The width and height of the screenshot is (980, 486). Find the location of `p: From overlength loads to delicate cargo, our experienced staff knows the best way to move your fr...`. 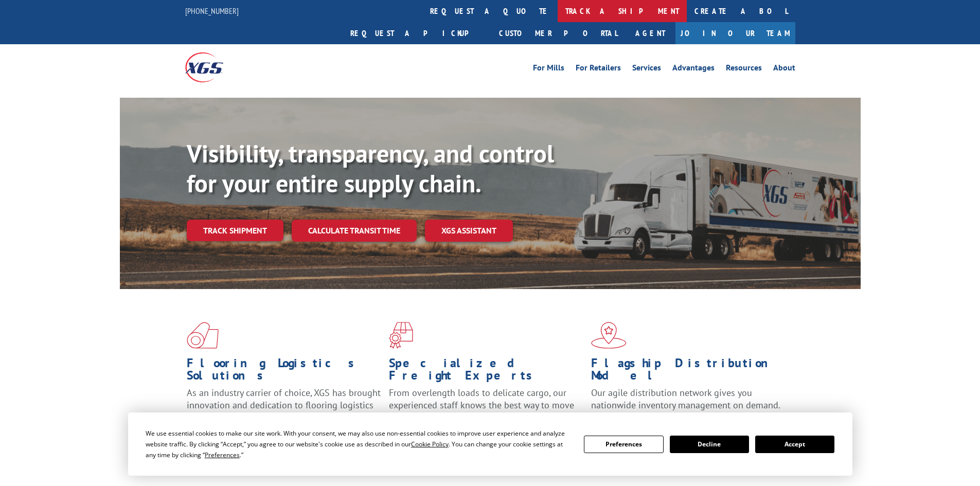

p: From overlength loads to delicate cargo, our experienced staff knows the best way to move your fr... is located at coordinates (486, 409).